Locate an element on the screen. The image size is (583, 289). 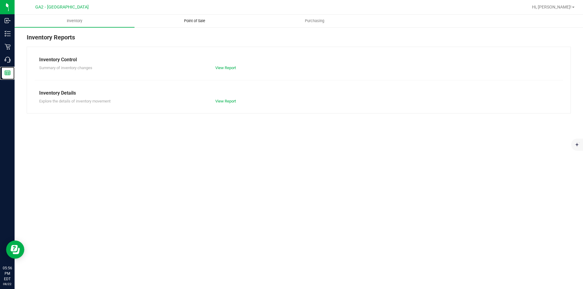
span: Purchasing is located at coordinates (314, 21).